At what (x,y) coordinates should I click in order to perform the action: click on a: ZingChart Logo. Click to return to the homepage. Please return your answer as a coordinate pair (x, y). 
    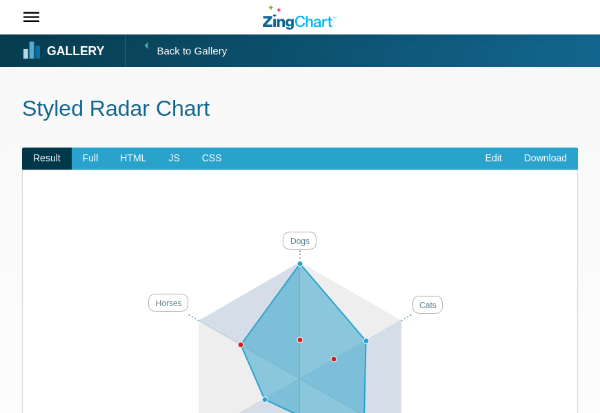
    Looking at the image, I should click on (299, 17).